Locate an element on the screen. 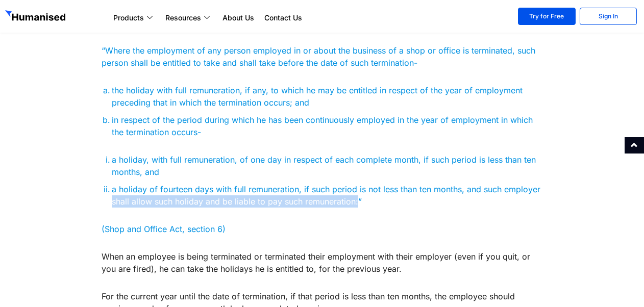 Image resolution: width=644 pixels, height=307 pixels. li: in respect of the period during which he has been continuously employed in the year of employment... is located at coordinates (327, 126).